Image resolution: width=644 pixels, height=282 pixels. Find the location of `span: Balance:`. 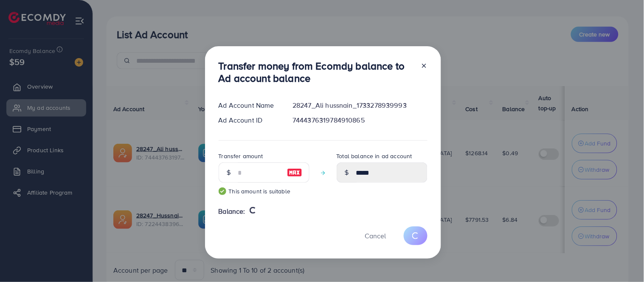

span: Balance: is located at coordinates (232, 211).